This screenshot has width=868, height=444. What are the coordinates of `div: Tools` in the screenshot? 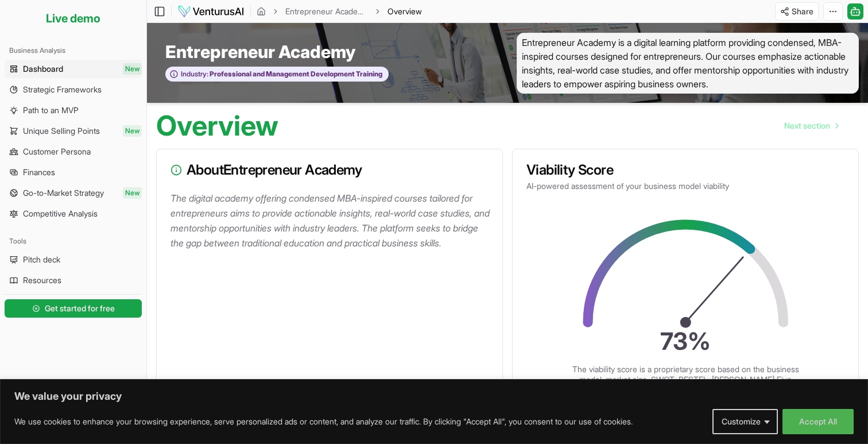 It's located at (73, 241).